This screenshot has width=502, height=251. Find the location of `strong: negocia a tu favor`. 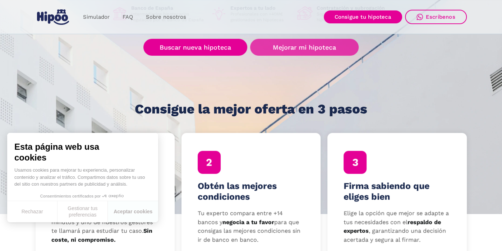

strong: negocia a tu favor is located at coordinates (248, 222).